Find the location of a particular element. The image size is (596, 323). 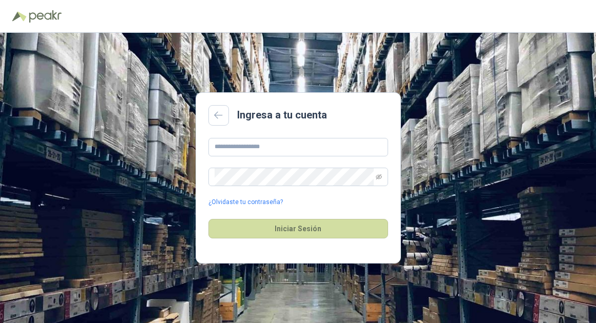

button: Iniciar Sesión is located at coordinates (298, 229).